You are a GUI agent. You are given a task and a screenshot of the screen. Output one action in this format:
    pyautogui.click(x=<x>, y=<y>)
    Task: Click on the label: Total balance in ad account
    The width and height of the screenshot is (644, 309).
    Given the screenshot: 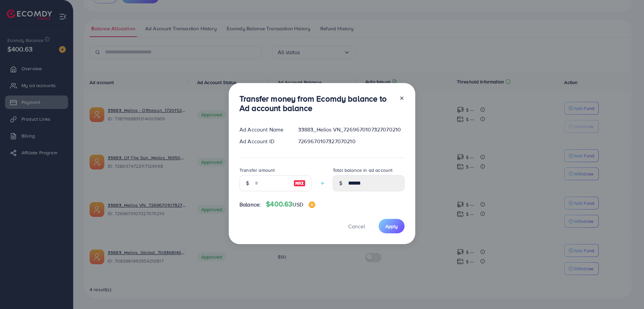 What is the action you would take?
    pyautogui.click(x=363, y=170)
    